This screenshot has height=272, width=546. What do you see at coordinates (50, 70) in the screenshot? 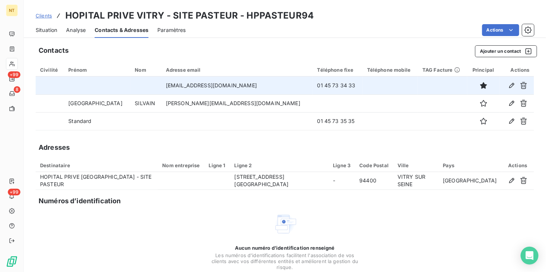
I see `div: Civilité` at bounding box center [50, 70].